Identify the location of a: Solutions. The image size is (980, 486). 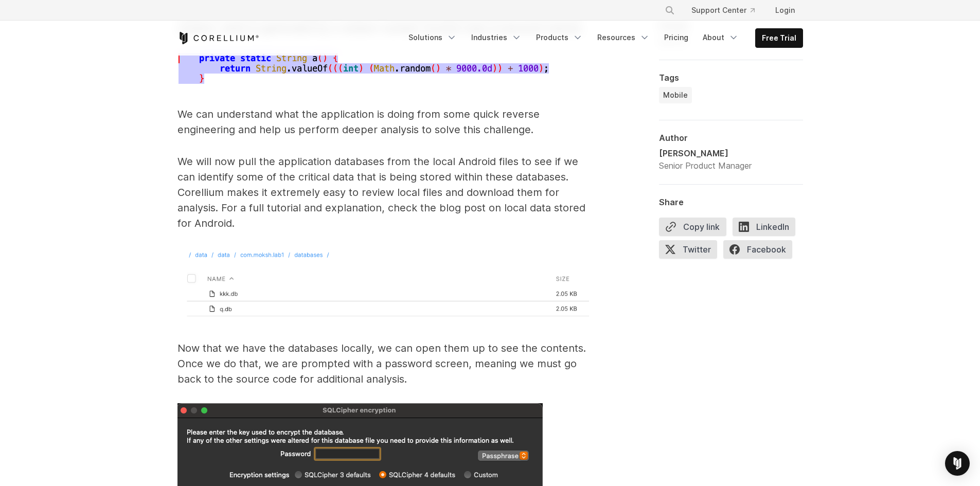
(432, 38).